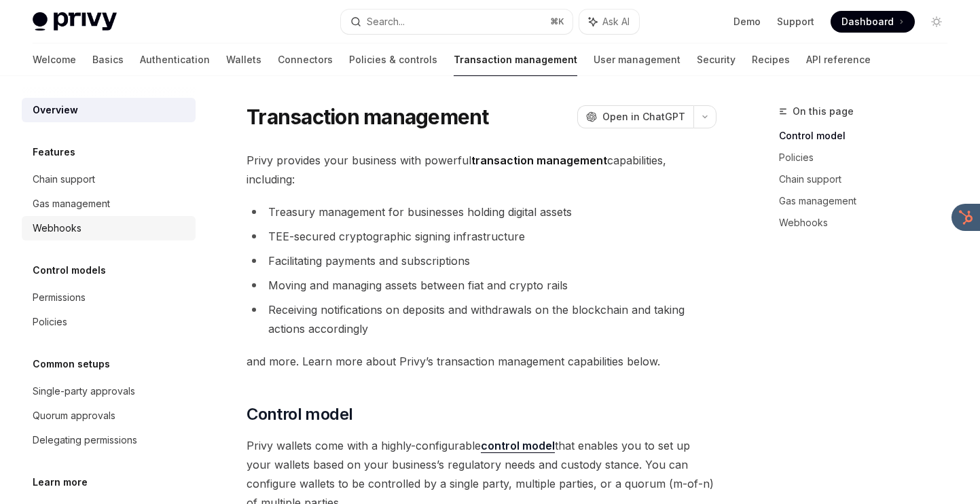 The image size is (980, 504). I want to click on li: Treasury management for businesses holding digital assets, so click(482, 212).